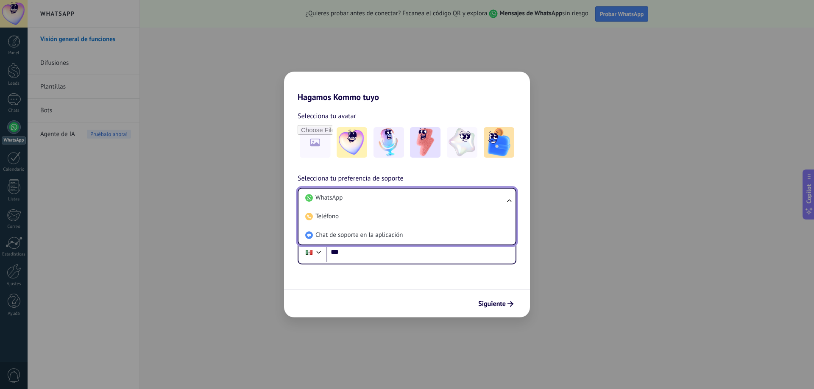  Describe the element at coordinates (499, 142) in the screenshot. I see `img: -5.jpeg` at that location.